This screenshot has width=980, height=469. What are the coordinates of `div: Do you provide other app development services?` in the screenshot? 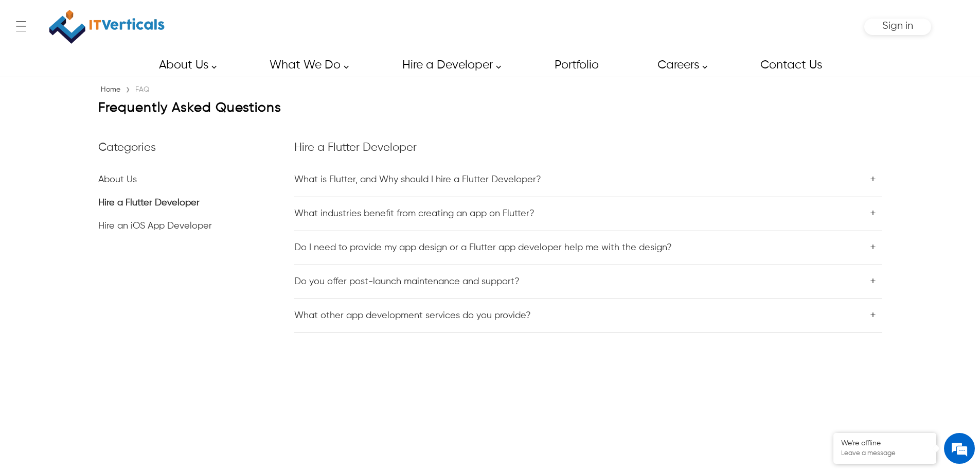 It's located at (532, 316).